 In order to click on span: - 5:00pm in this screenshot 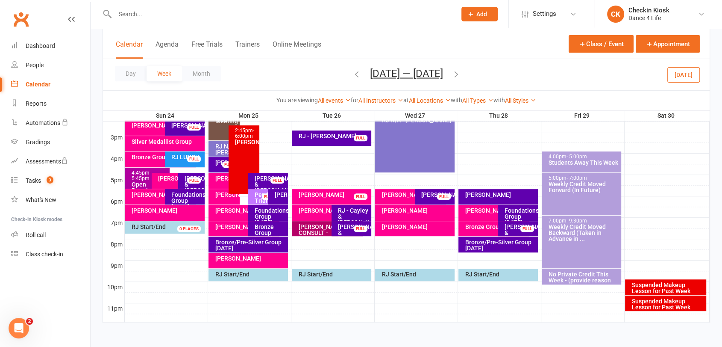, I will do `click(576, 156)`.